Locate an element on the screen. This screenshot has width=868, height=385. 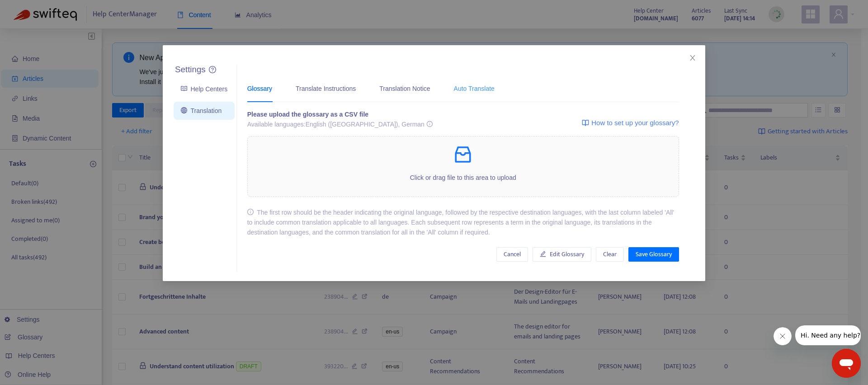
div: The first row should be the header indicating the original language, followed by the respective d... is located at coordinates (462, 222).